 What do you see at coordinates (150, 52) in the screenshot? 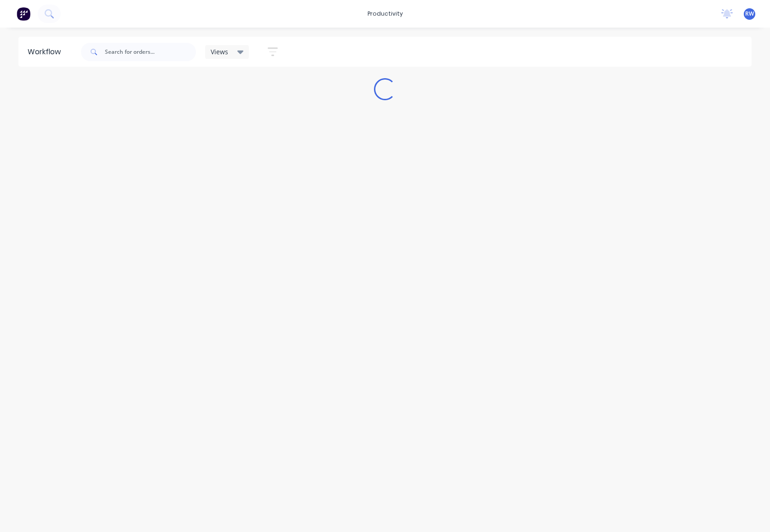
I see `input: Search for orders...` at bounding box center [150, 52].